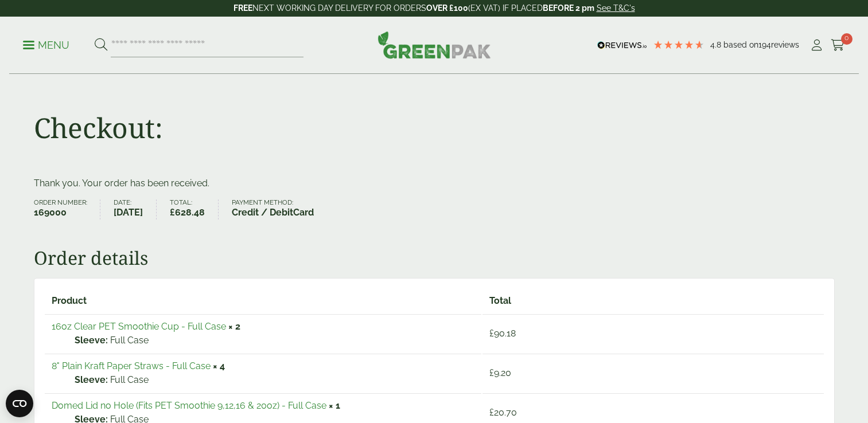  Describe the element at coordinates (263, 301) in the screenshot. I see `th: Product` at that location.